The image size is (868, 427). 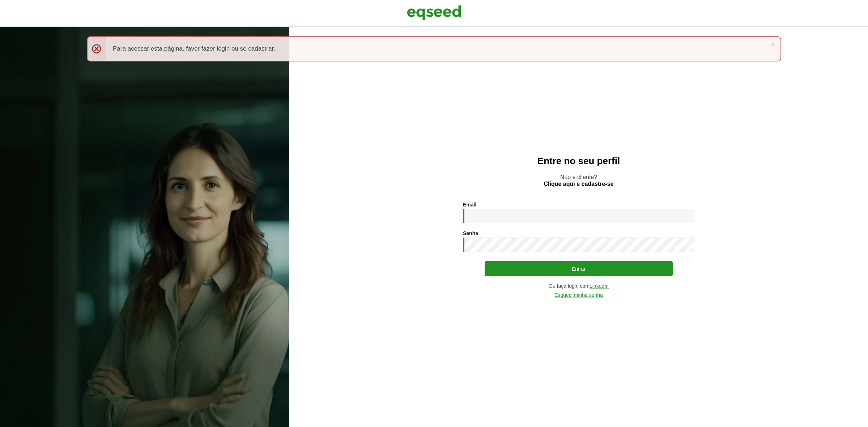 I want to click on label: Senha, so click(x=470, y=233).